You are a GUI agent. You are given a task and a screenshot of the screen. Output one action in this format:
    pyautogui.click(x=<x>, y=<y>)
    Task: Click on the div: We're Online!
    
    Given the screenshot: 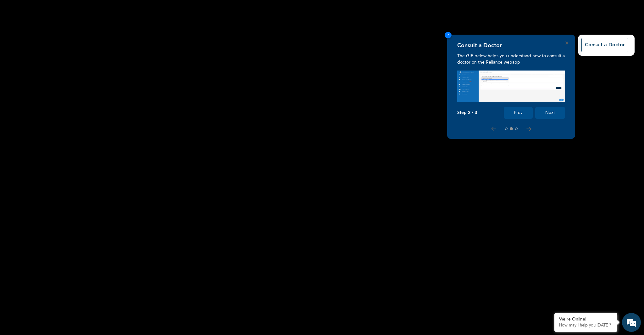 What is the action you would take?
    pyautogui.click(x=586, y=320)
    